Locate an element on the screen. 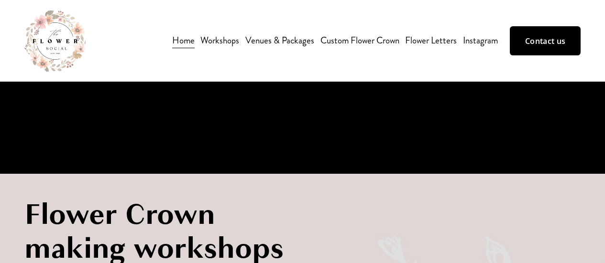 The width and height of the screenshot is (605, 263). a: Instagram is located at coordinates (480, 41).